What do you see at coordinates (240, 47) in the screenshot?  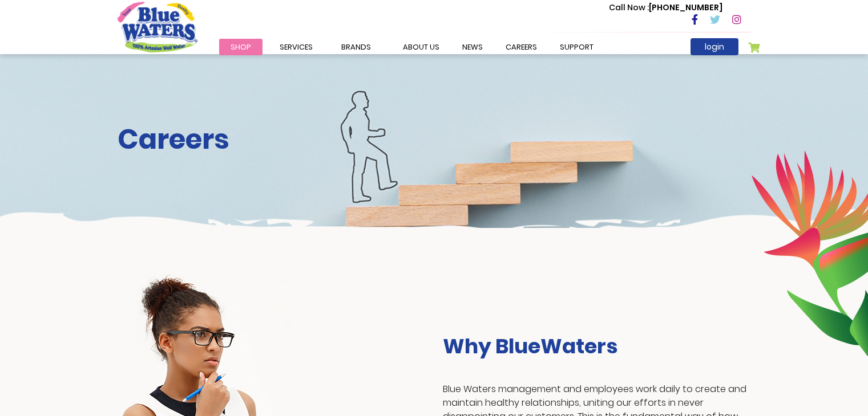 I see `span: Shop` at bounding box center [240, 47].